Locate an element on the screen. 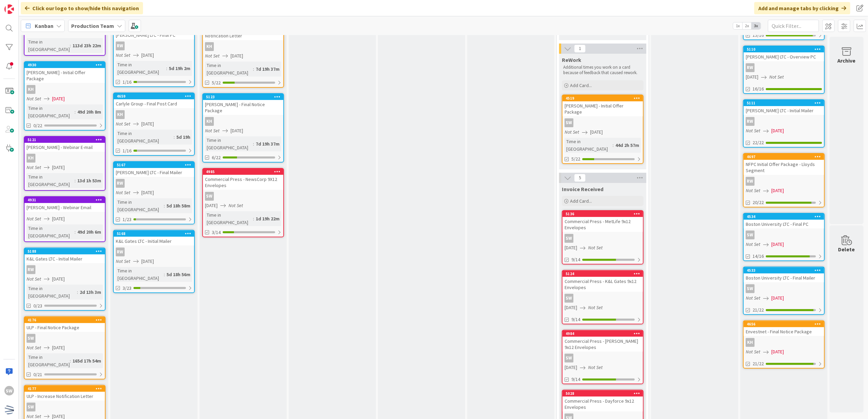  div: Delete is located at coordinates (847, 249).